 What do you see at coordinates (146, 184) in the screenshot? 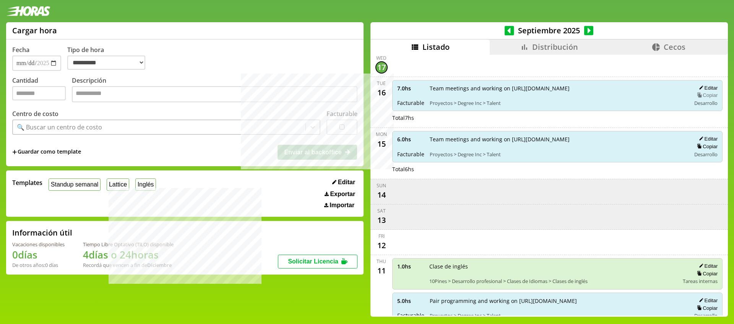
I see `button: Inglés` at bounding box center [146, 184].